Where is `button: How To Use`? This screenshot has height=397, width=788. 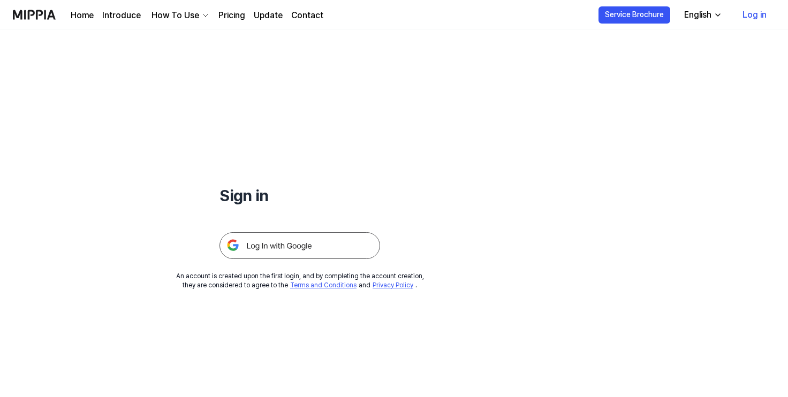 button: How To Use is located at coordinates (179, 16).